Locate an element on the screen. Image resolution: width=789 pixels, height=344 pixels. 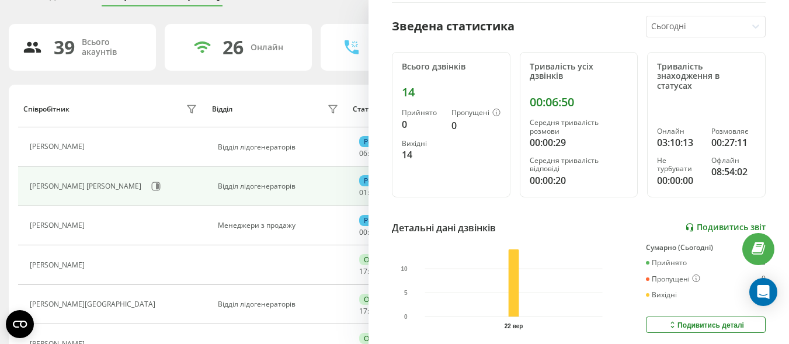
div: Детальні дані дзвінків is located at coordinates (444, 228).